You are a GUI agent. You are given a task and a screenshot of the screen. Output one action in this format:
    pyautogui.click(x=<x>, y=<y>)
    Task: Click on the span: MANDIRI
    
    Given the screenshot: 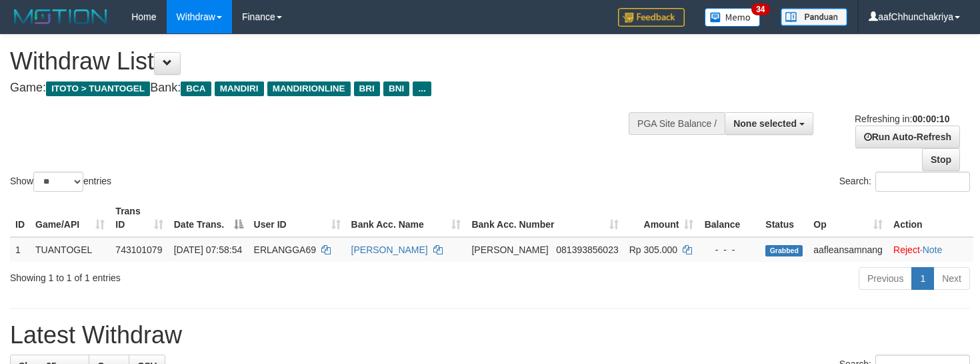 What is the action you would take?
    pyautogui.click(x=239, y=88)
    